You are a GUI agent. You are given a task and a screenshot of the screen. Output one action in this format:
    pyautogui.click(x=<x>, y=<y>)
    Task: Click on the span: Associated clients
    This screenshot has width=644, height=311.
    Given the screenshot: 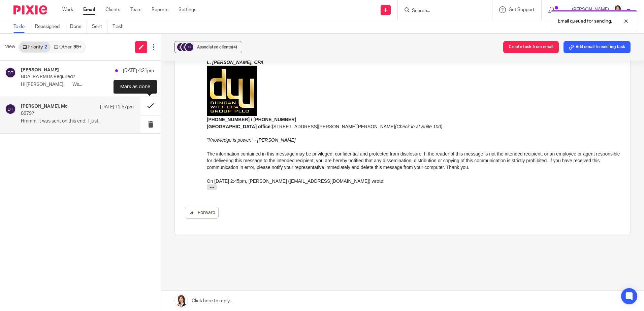 What is the action you would take?
    pyautogui.click(x=217, y=47)
    